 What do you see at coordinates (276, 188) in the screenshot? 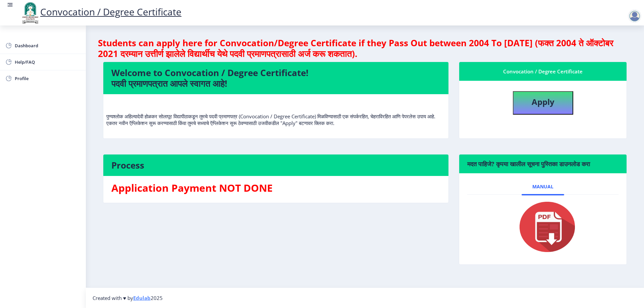
I see `h3: Application Payment NOT DONE` at bounding box center [276, 188].